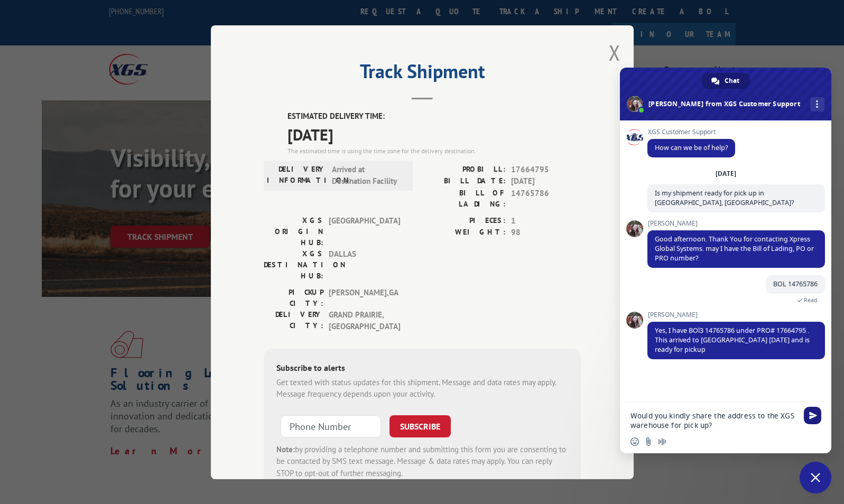  I want to click on button: Close modal, so click(614, 52).